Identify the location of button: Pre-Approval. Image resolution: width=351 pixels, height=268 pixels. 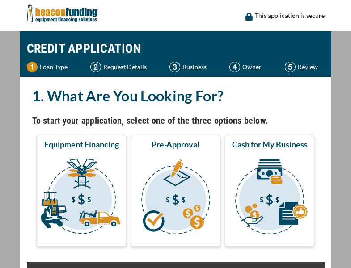
(176, 191).